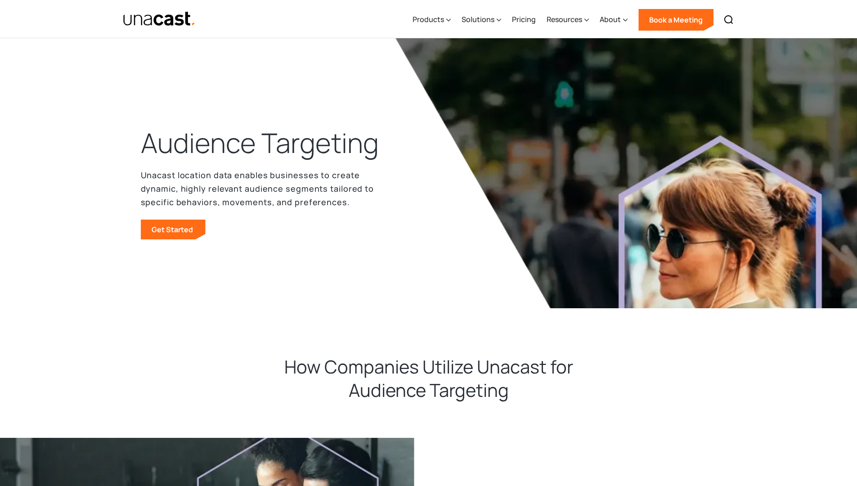  Describe the element at coordinates (524, 20) in the screenshot. I see `a: Pricing` at that location.